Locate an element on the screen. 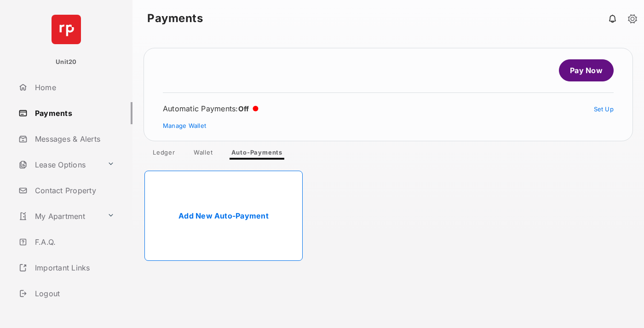 This screenshot has height=328, width=644. a: Manage Wallet is located at coordinates (184, 126).